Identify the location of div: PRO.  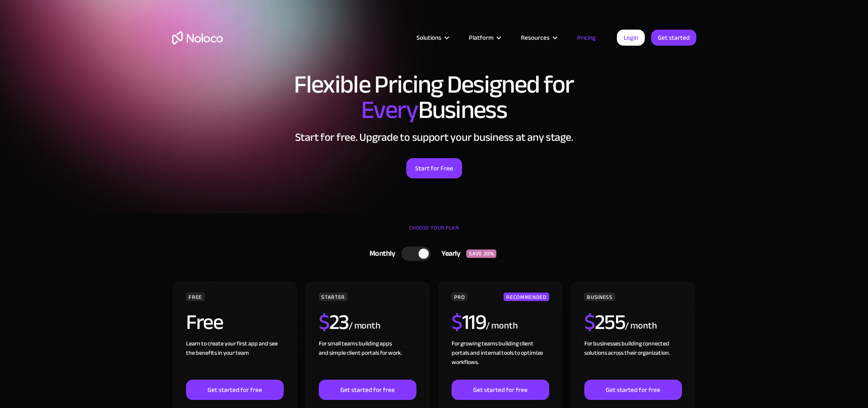
(459, 297).